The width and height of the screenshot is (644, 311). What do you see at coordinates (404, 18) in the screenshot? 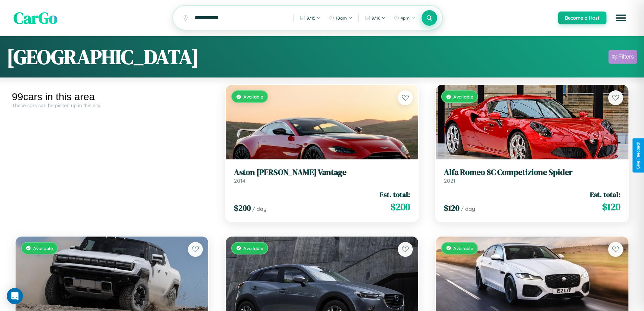
I see `button: 4pm` at bounding box center [404, 18].